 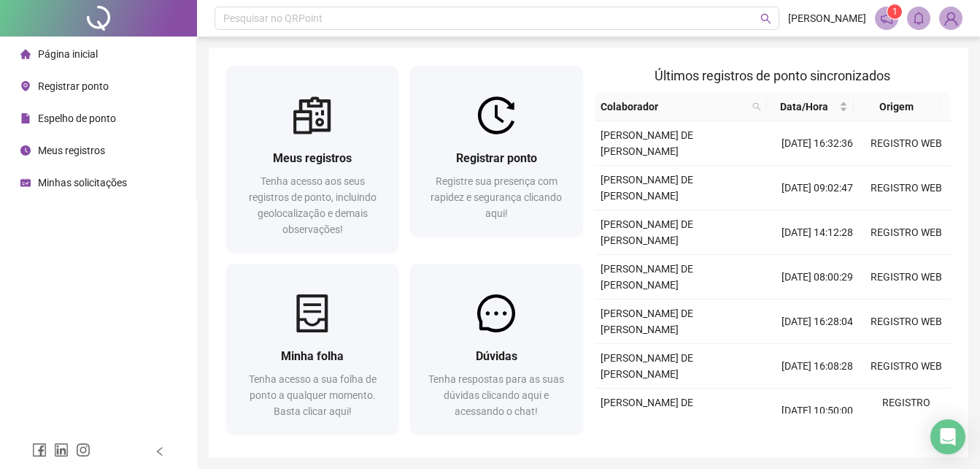 What do you see at coordinates (887, 18) in the screenshot?
I see `span: notification` at bounding box center [887, 18].